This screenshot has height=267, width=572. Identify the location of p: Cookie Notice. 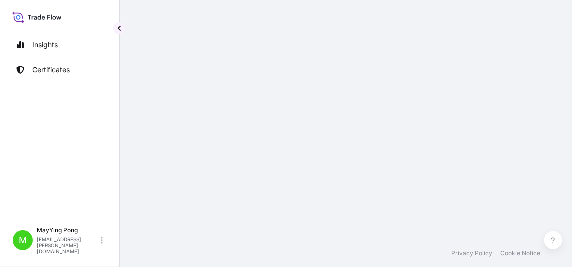
(520, 253).